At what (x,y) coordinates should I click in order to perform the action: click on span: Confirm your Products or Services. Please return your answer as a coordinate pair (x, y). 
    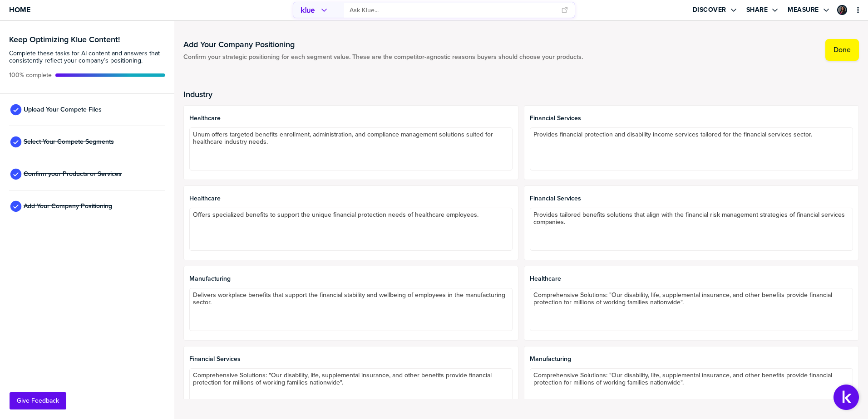
    Looking at the image, I should click on (73, 174).